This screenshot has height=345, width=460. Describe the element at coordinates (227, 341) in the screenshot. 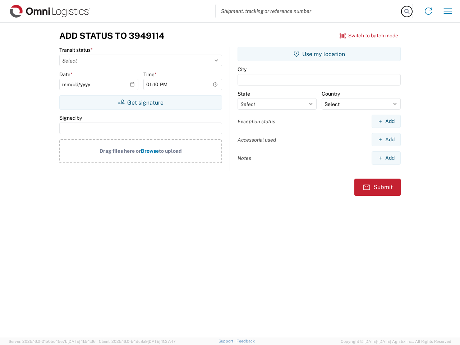

I see `a: Support` at that location.